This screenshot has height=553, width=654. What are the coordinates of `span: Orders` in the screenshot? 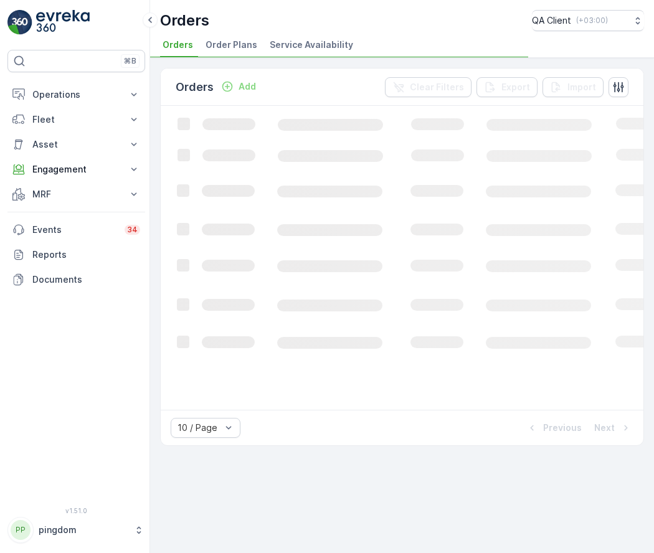 It's located at (178, 45).